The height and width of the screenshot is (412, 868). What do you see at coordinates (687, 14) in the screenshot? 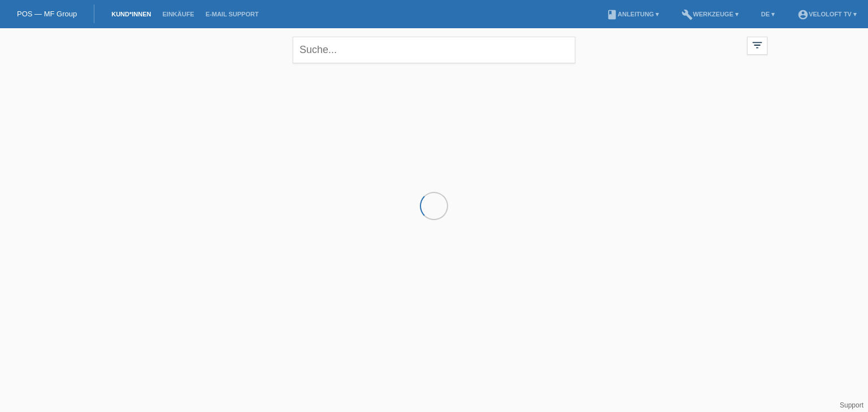
I see `i: build` at bounding box center [687, 14].